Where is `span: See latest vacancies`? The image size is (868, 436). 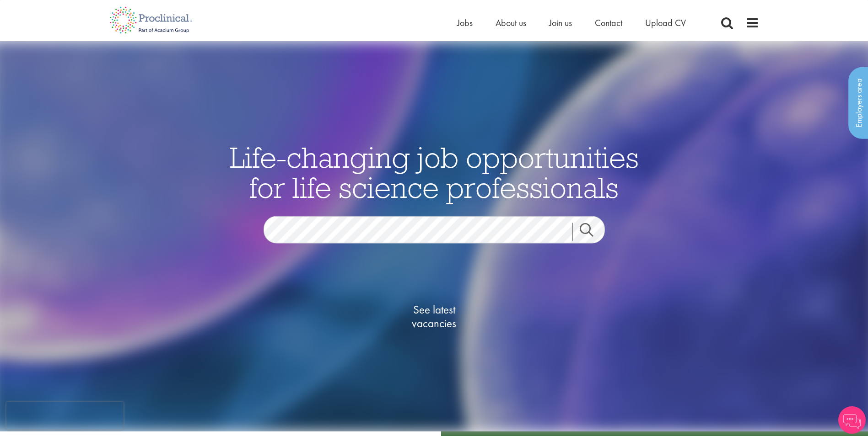 span: See latest vacancies is located at coordinates (434, 317).